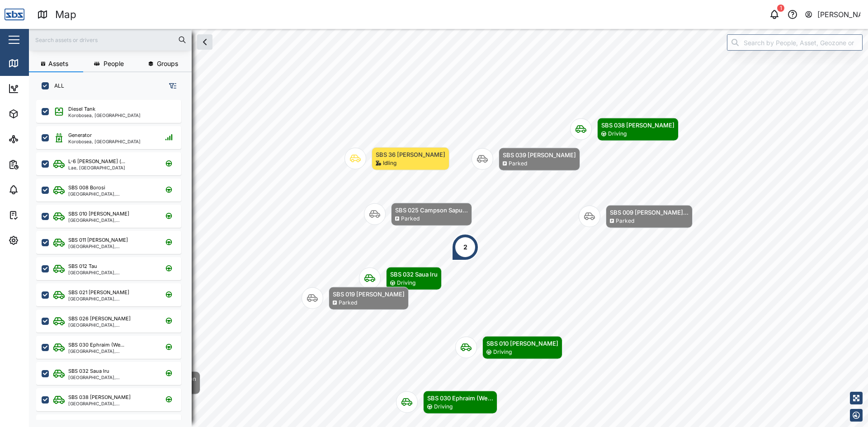 The width and height of the screenshot is (868, 427). What do you see at coordinates (83, 266) in the screenshot?
I see `div: SBS 012 Tau` at bounding box center [83, 266].